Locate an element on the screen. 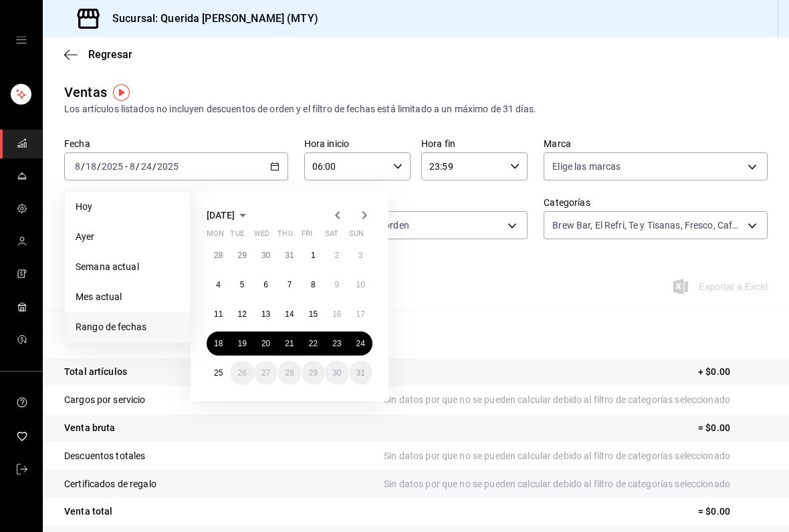 The height and width of the screenshot is (532, 789). div: Ventas is located at coordinates (85, 92).